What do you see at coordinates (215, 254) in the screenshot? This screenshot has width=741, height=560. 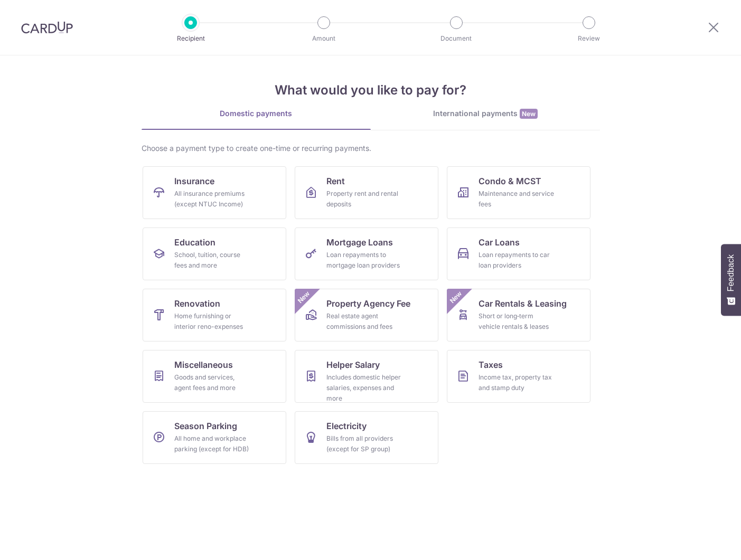 I see `a: EducationSchool, tuition, course fees and more` at bounding box center [215, 254].